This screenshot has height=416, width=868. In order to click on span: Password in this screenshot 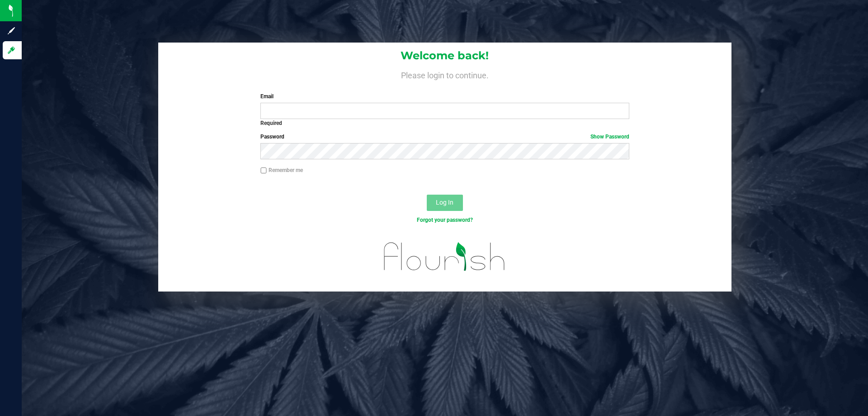, I will do `click(272, 137)`.